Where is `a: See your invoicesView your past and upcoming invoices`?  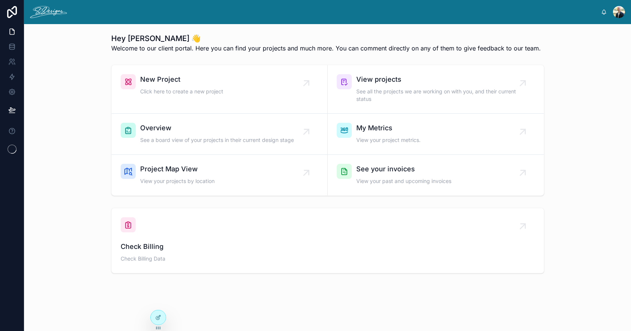
a: See your invoicesView your past and upcoming invoices is located at coordinates (436, 175).